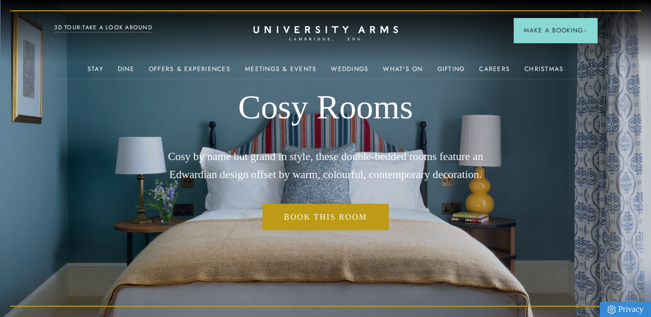  I want to click on a: Careers, so click(494, 72).